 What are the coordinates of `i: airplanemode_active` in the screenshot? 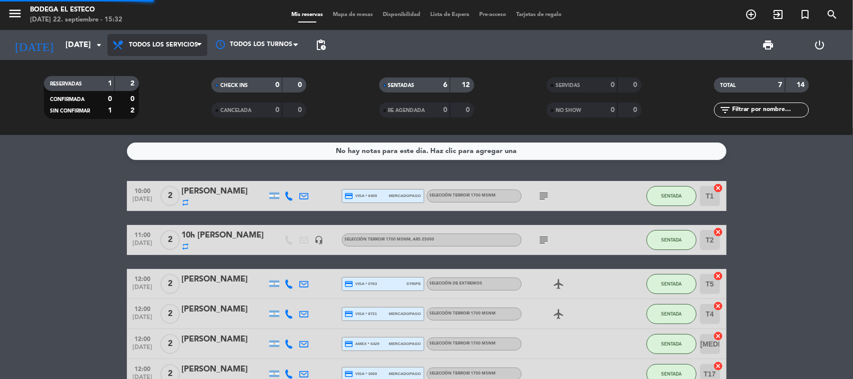 It's located at (559, 314).